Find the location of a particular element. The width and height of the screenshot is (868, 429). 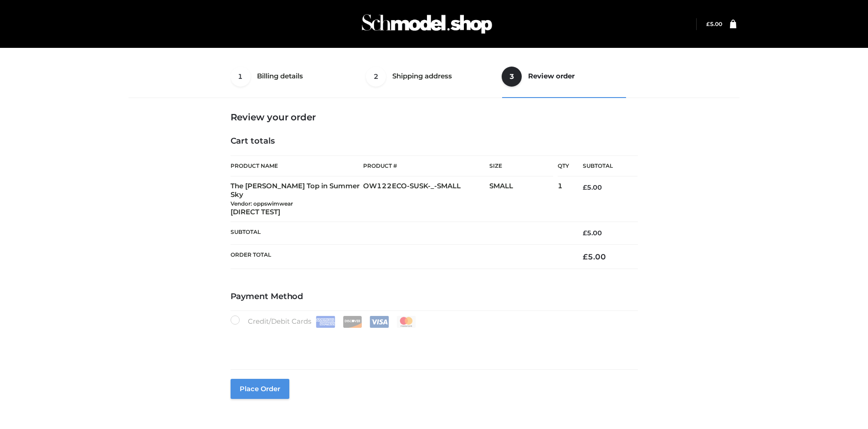

img: Mastercard is located at coordinates (406, 322).